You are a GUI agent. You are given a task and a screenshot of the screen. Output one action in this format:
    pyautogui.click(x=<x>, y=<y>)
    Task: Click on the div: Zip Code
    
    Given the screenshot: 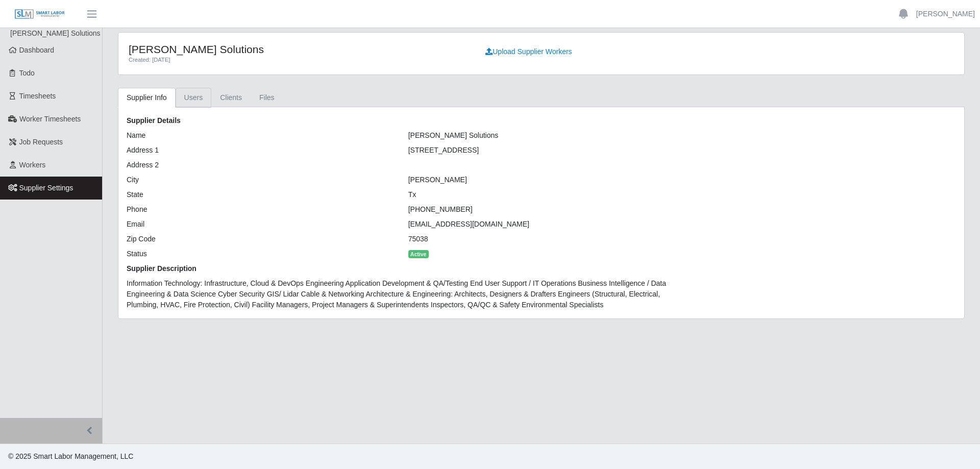 What is the action you would take?
    pyautogui.click(x=260, y=239)
    